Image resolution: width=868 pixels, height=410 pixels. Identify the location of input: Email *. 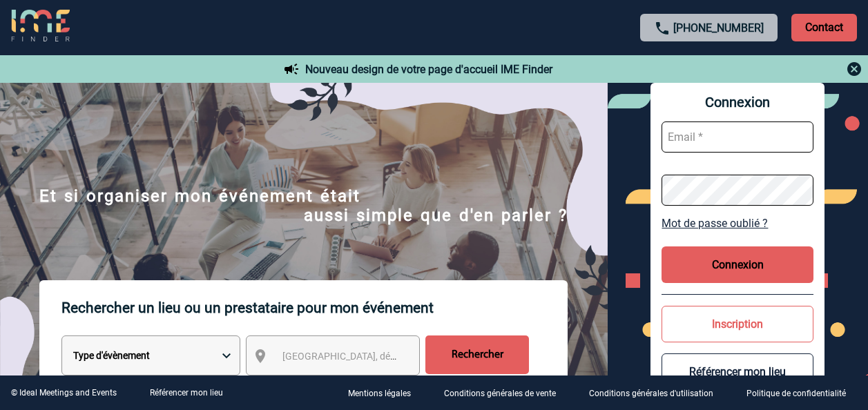
(737, 136).